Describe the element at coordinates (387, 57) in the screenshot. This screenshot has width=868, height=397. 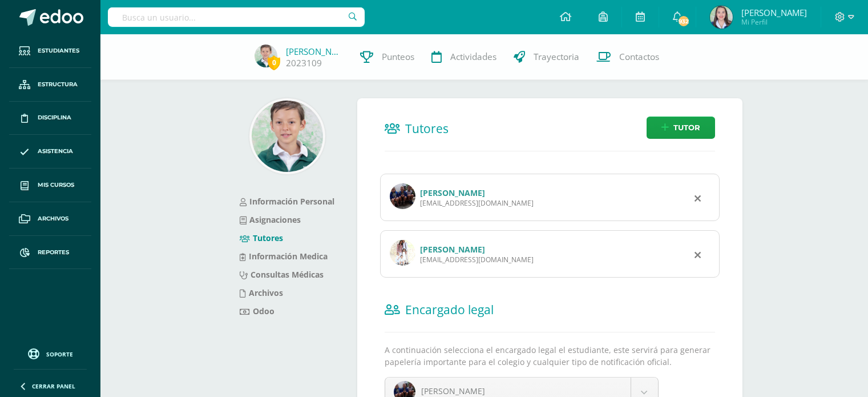
I see `a: Punteos` at that location.